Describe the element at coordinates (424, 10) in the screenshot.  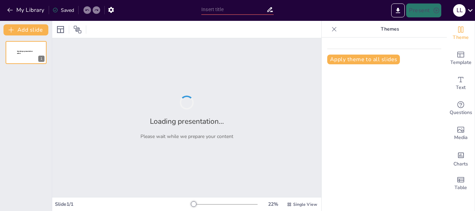
I see `button: Present` at that location.